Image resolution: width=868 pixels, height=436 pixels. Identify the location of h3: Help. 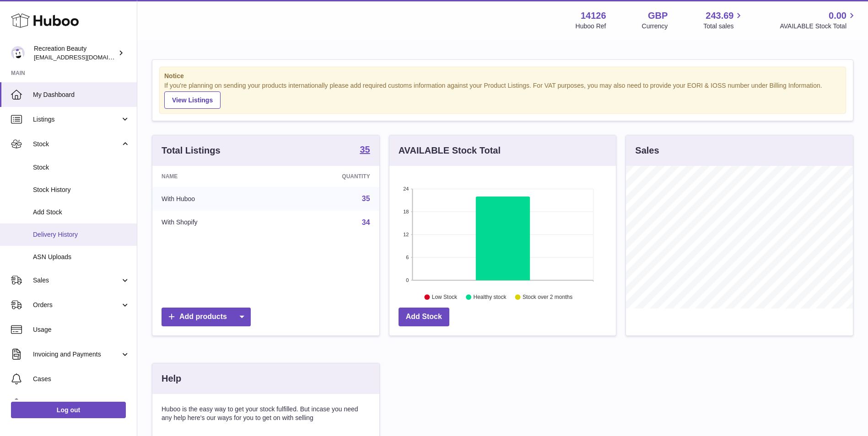
(171, 379).